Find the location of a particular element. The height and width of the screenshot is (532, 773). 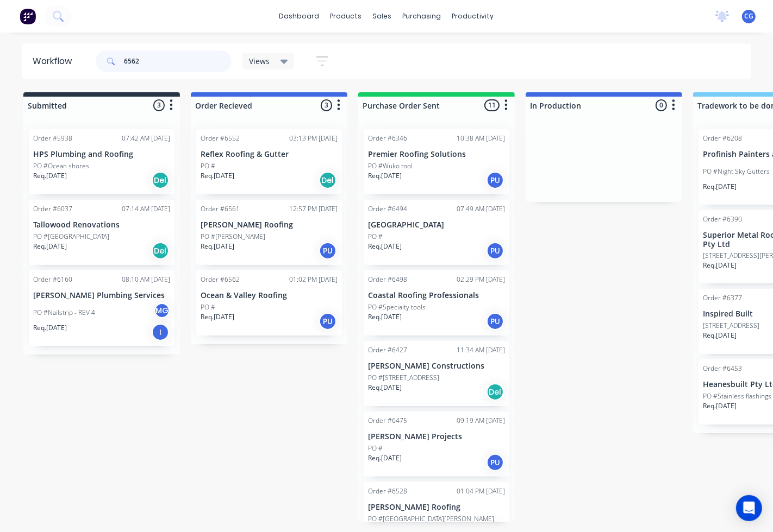

p: Premier Roofing Solutions is located at coordinates (436, 154).